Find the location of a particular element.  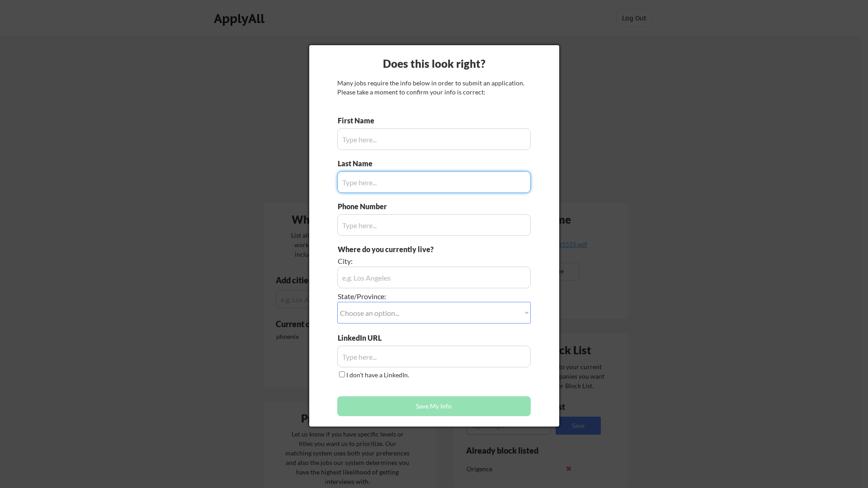

button: Save My Info is located at coordinates (434, 406).